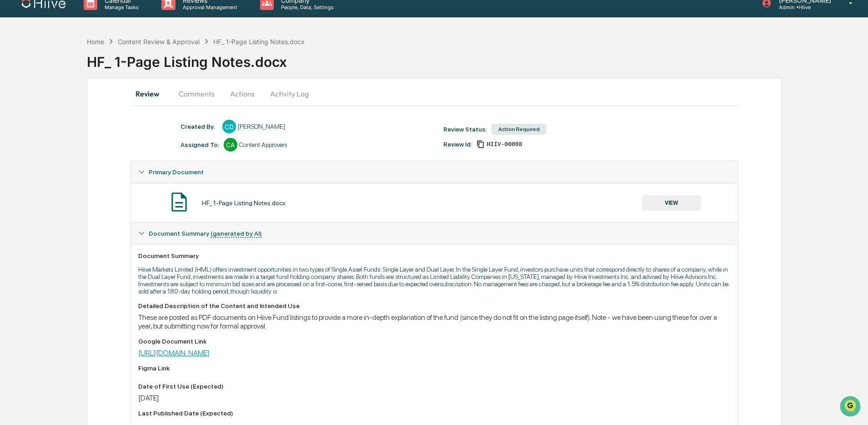 Image resolution: width=868 pixels, height=425 pixels. I want to click on p: Hiive Markets Limited (HML) offers investment opportunities in two types of Single Asset Funds: S..., so click(434, 281).